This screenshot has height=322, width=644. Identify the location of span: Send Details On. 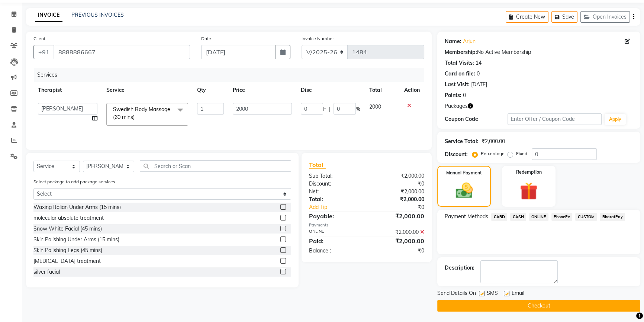
(457, 293).